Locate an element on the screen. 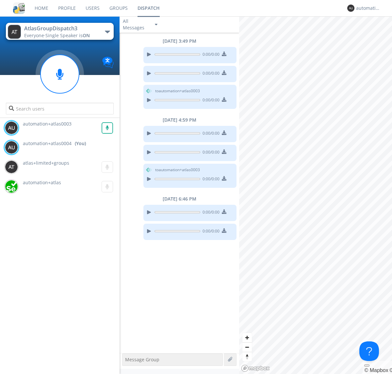 The width and height of the screenshot is (392, 374). input: Search users is located at coordinates (59, 109).